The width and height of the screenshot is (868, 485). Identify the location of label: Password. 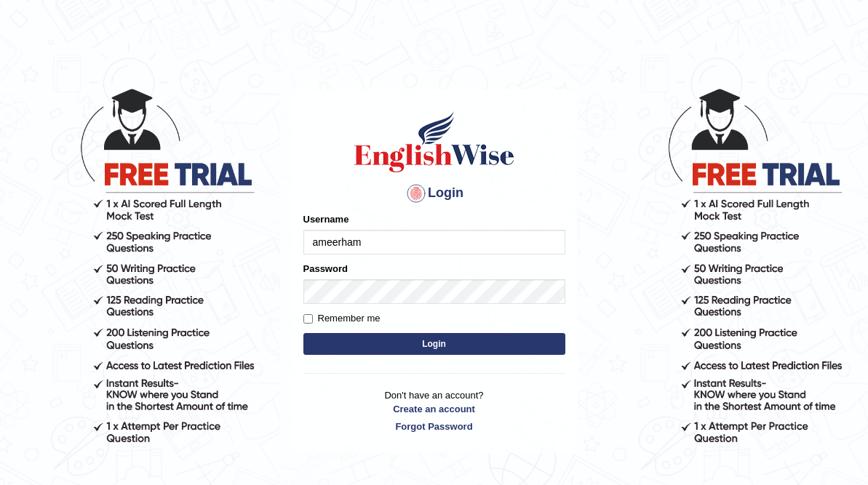
(325, 268).